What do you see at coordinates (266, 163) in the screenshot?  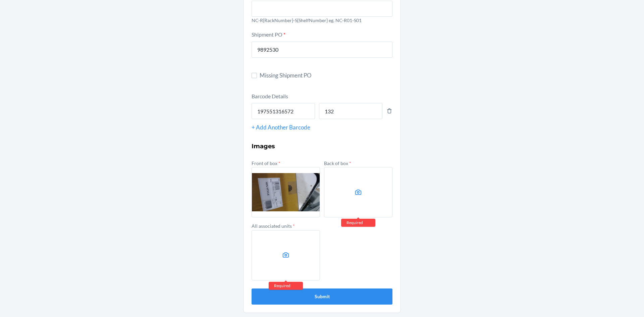 I see `label: Front of box` at bounding box center [266, 163].